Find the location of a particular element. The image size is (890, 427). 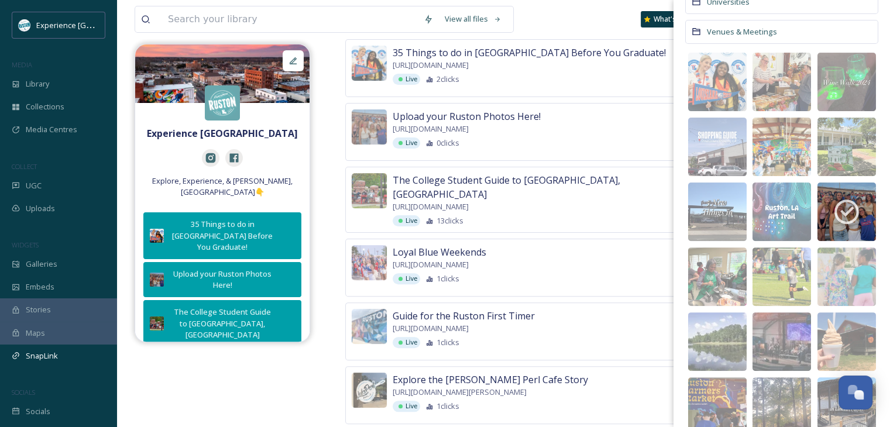

img: 52ece8bb-f087-4bb2-80e8-5bc1620114e8.jpg is located at coordinates (718, 82).